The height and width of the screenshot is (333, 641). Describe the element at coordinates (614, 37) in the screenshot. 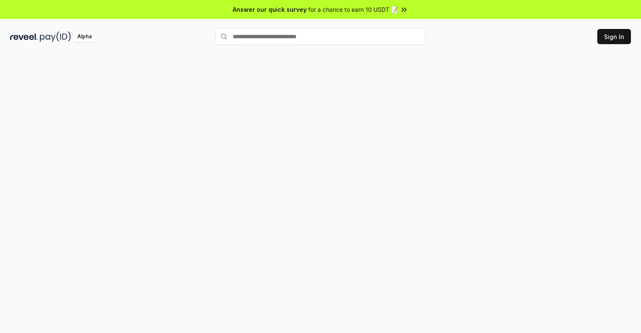

I see `button: Sign In` at that location.